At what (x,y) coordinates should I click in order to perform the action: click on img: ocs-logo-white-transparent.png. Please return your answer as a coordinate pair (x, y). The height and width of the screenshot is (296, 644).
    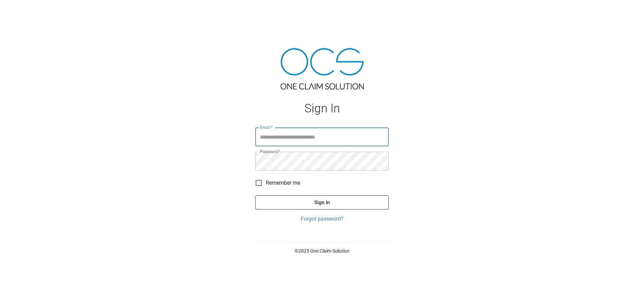
    Looking at the image, I should click on (21, 11).